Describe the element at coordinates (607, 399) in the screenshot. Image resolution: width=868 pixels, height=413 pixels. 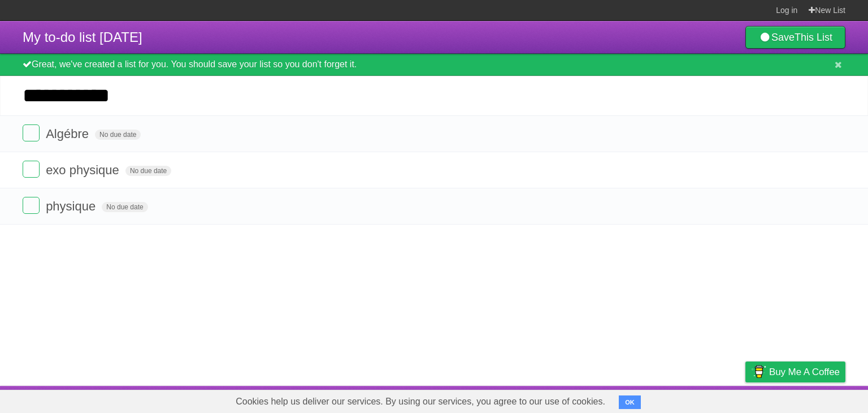
I see `a: About` at that location.